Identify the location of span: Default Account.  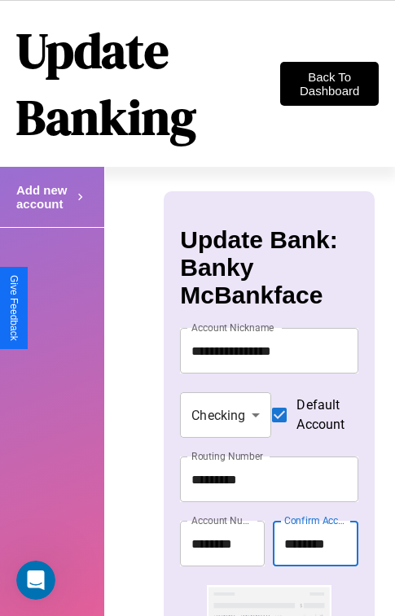
(320, 415).